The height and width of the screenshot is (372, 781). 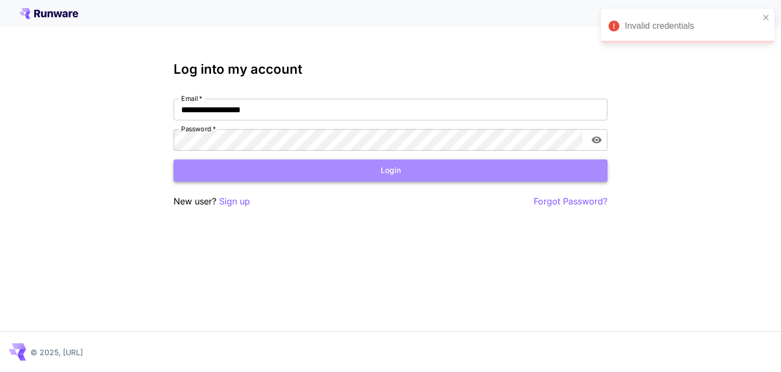 What do you see at coordinates (212, 201) in the screenshot?
I see `p: New user?` at bounding box center [212, 201].